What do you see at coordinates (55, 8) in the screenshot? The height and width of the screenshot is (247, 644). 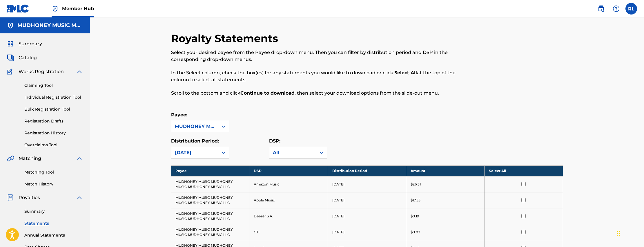 I see `img: Top Rightsholder` at bounding box center [55, 8].